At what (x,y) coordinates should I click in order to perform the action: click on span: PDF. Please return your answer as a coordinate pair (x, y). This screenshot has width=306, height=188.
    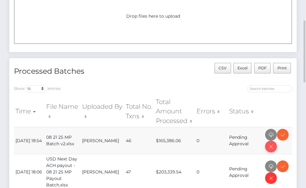
    Looking at the image, I should click on (262, 68).